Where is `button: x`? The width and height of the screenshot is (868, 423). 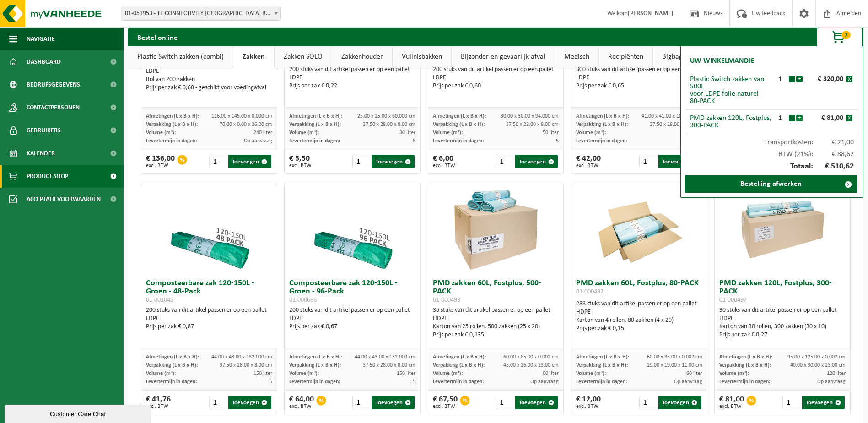 button: x is located at coordinates (849, 79).